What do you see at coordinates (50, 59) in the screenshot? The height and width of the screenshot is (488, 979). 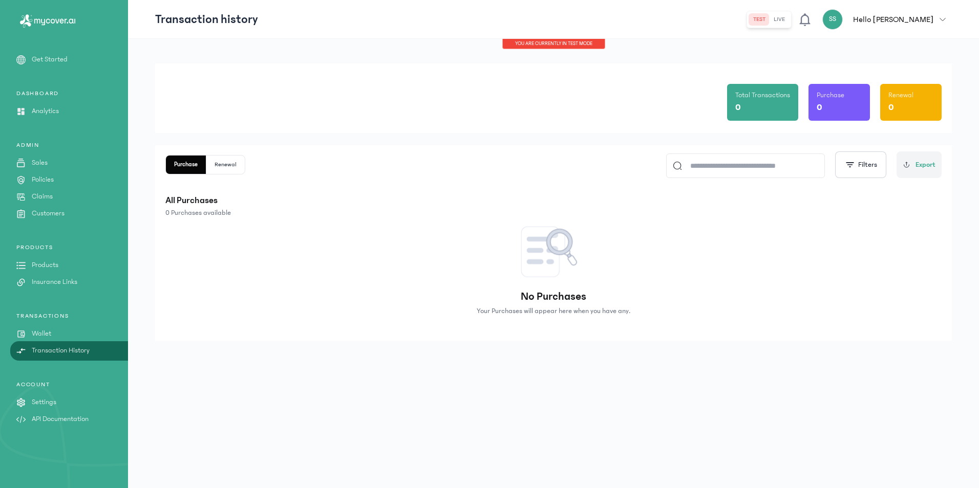 I see `p: Get Started` at bounding box center [50, 59].